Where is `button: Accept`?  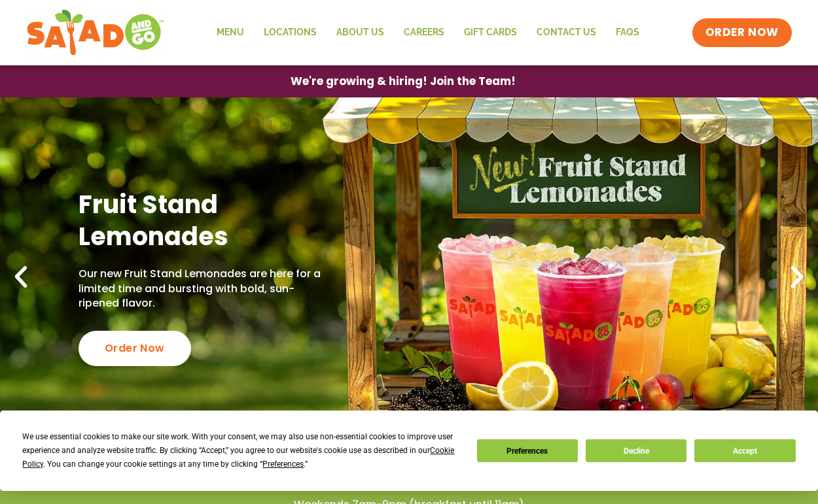 button: Accept is located at coordinates (745, 450).